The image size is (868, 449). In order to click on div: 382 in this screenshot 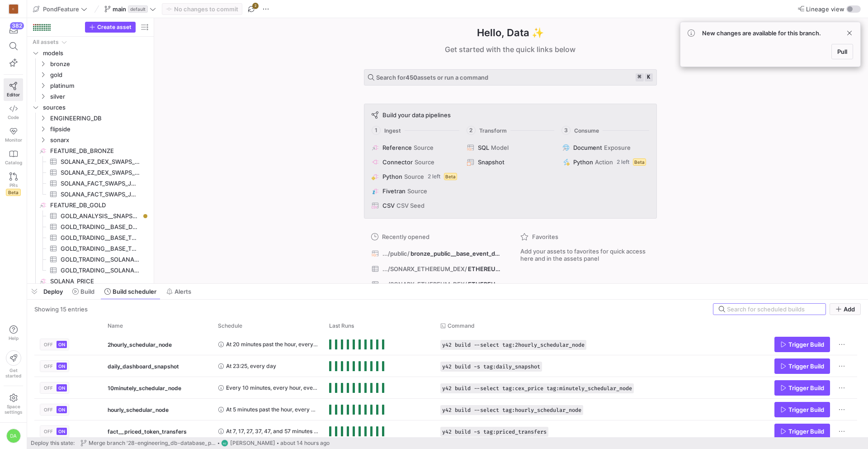, I will do `click(17, 26)`.